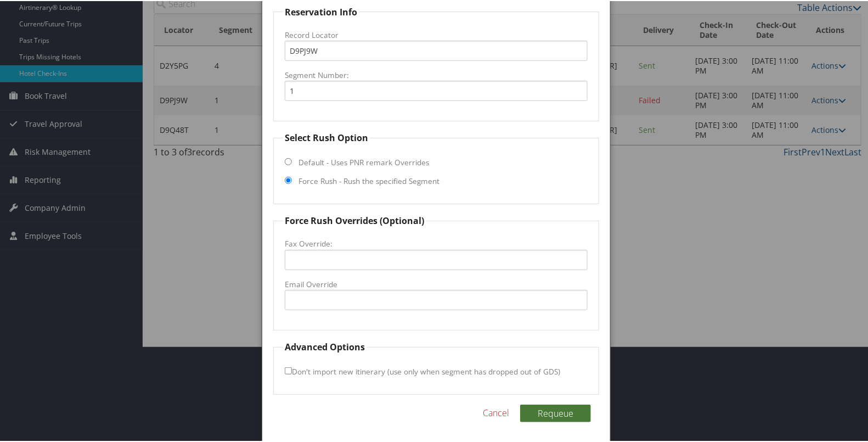 The width and height of the screenshot is (868, 442). Describe the element at coordinates (496, 412) in the screenshot. I see `a: Cancel` at that location.